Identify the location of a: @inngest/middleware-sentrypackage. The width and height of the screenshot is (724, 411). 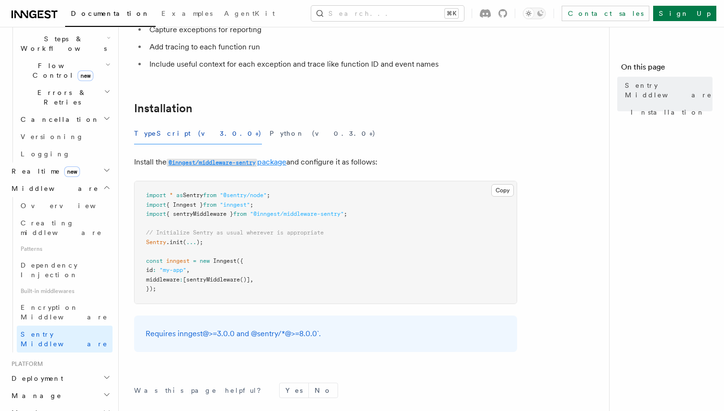
(227, 161).